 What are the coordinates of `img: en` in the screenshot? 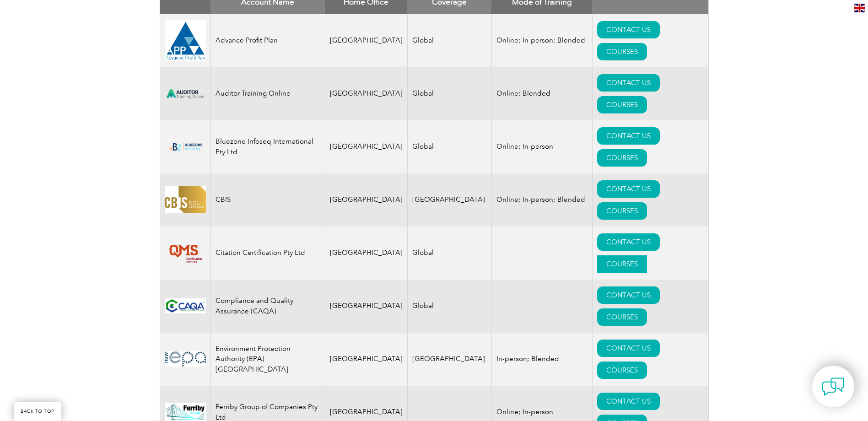 It's located at (859, 8).